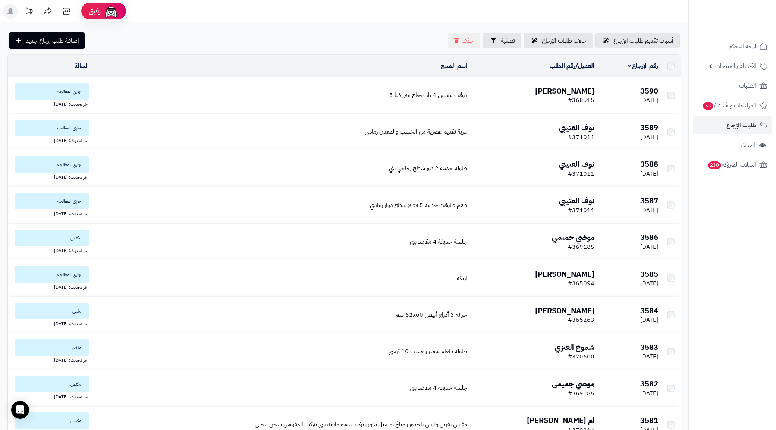 This screenshot has width=776, height=430. What do you see at coordinates (95, 11) in the screenshot?
I see `span: رفيق` at bounding box center [95, 11].